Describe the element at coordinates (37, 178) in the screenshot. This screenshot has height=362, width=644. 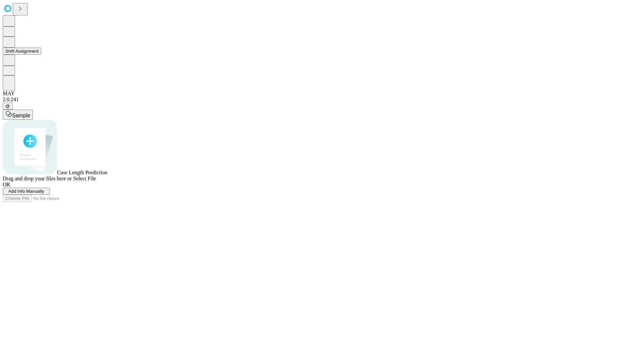
I see `span: Drag and drop your files here or` at that location.